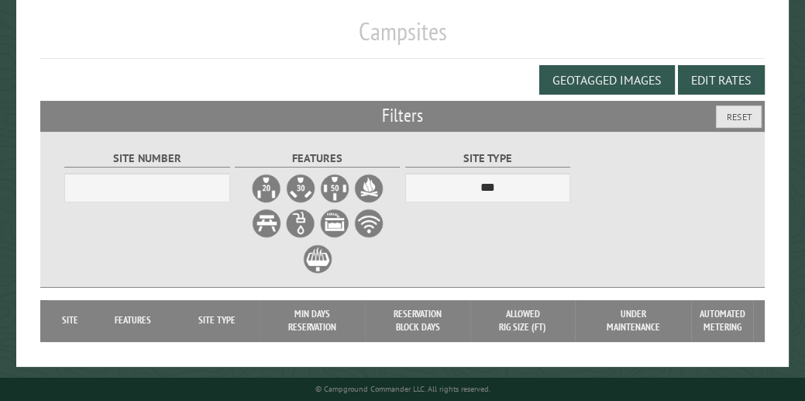 This screenshot has width=805, height=401. What do you see at coordinates (633, 320) in the screenshot?
I see `th: Under Maintenance` at bounding box center [633, 320].